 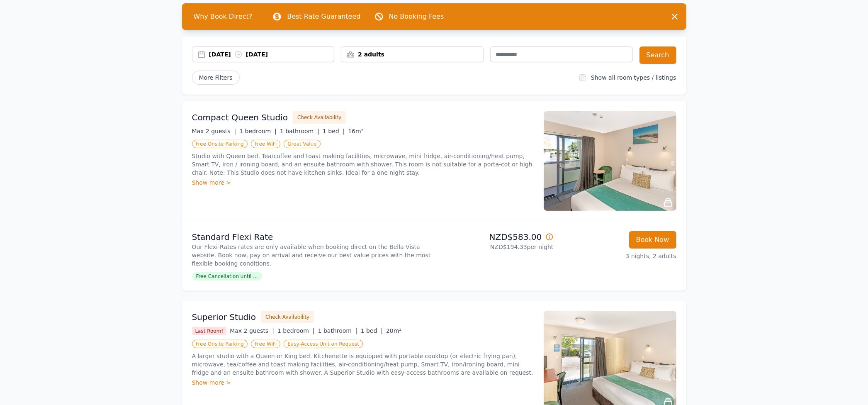 I want to click on span: Great Value, so click(x=301, y=144).